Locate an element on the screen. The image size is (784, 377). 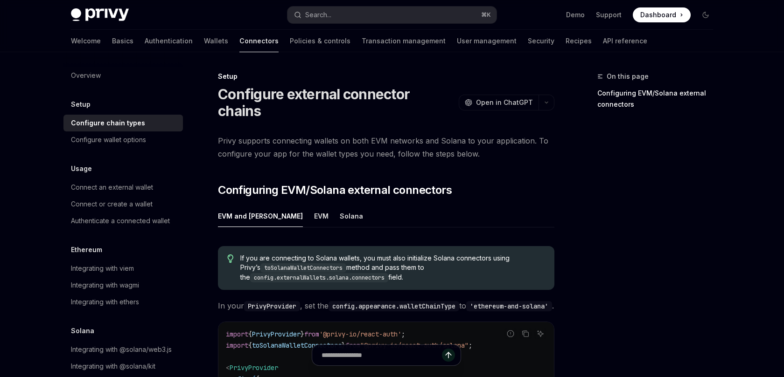
a: Configure wallet options is located at coordinates (123, 140).